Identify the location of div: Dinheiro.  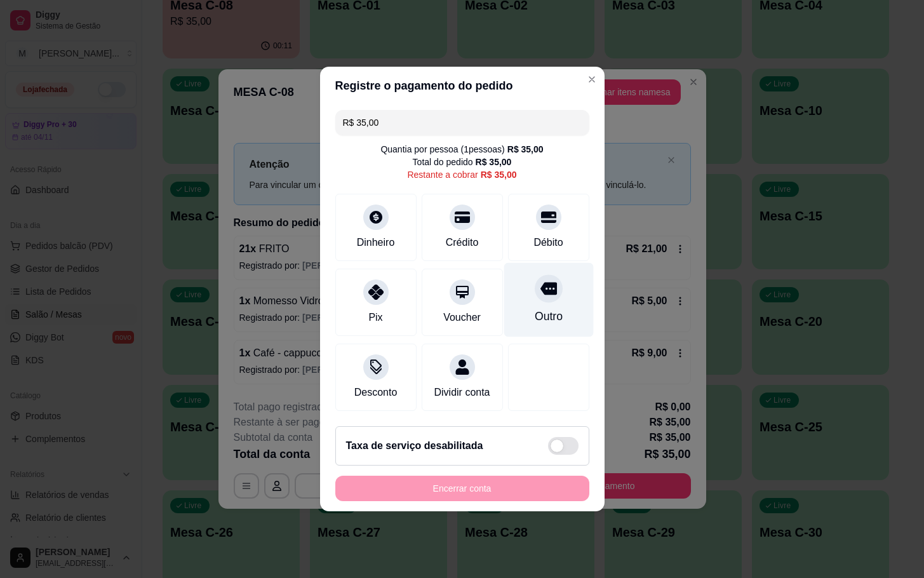
(375, 243).